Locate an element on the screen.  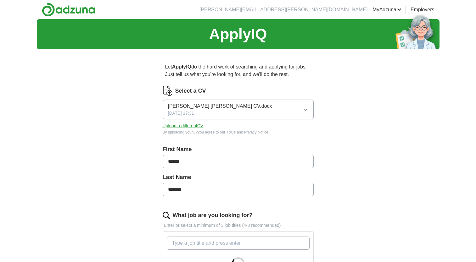
img: search.png is located at coordinates (166, 216).